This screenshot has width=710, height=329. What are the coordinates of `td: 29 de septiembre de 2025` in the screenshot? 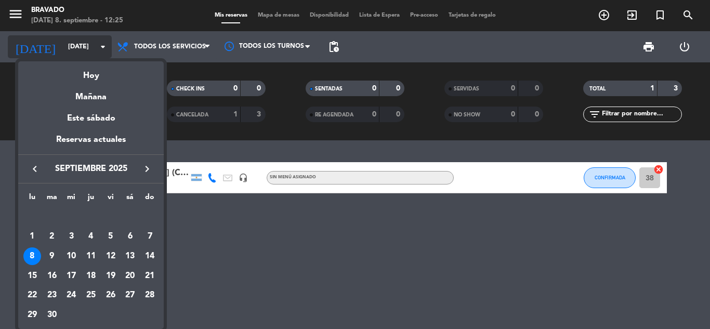 It's located at (32, 315).